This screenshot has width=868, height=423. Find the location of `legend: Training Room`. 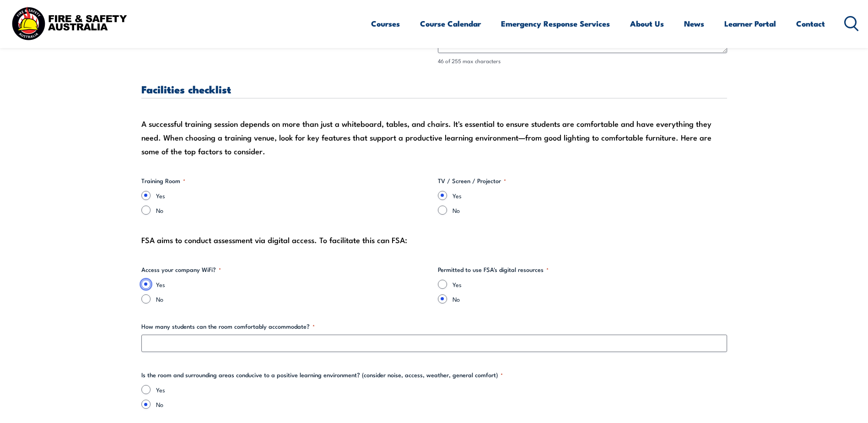

legend: Training Room is located at coordinates (163, 181).